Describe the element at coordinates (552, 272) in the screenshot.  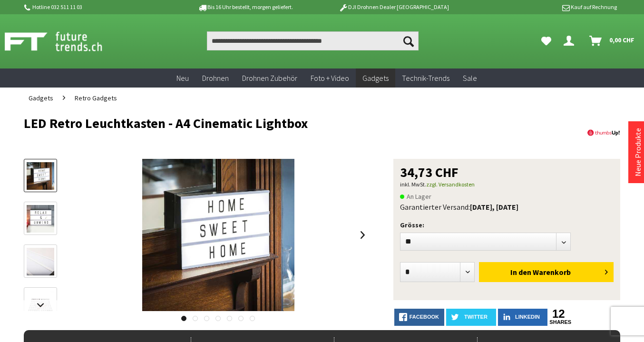
I see `span: Warenkorb` at that location.